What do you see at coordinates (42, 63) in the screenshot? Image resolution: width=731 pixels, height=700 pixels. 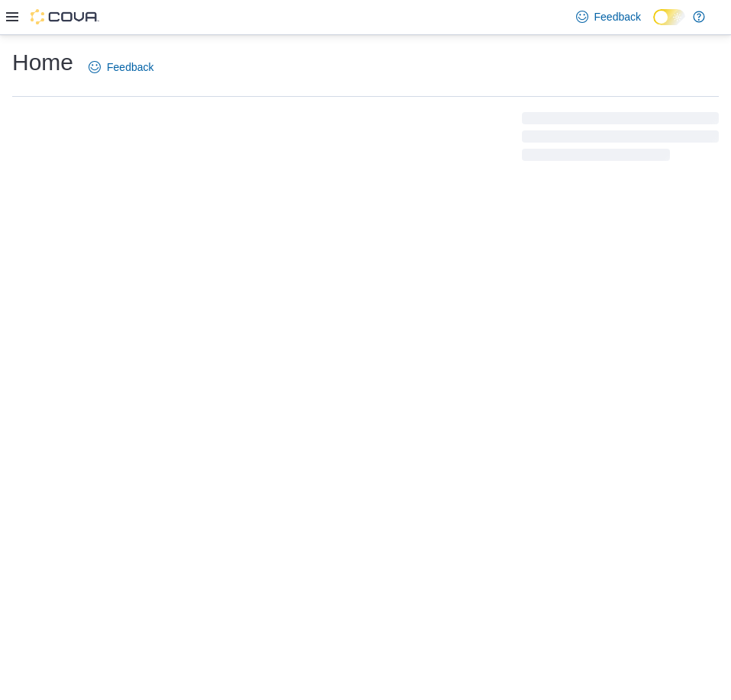 I see `h1: Home` at bounding box center [42, 63].